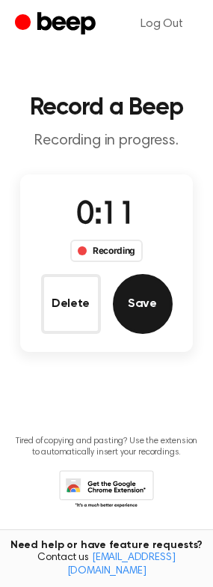  Describe the element at coordinates (143, 304) in the screenshot. I see `button: Save Audio Record` at that location.